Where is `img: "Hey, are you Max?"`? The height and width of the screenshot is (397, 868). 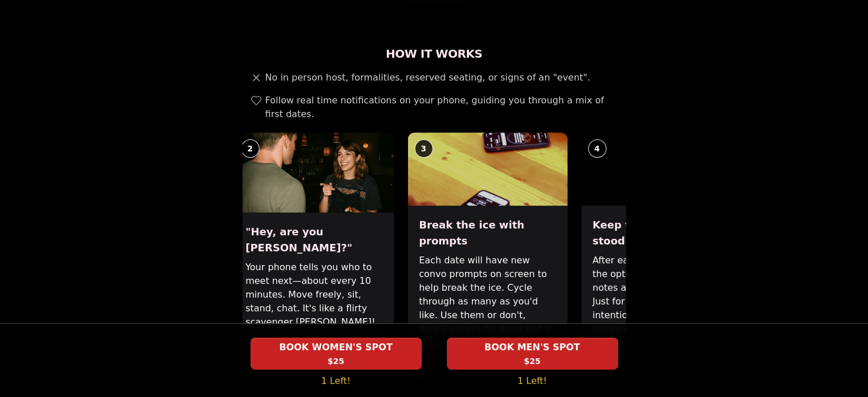
img: "Hey, are you Max?" is located at coordinates (314, 172).